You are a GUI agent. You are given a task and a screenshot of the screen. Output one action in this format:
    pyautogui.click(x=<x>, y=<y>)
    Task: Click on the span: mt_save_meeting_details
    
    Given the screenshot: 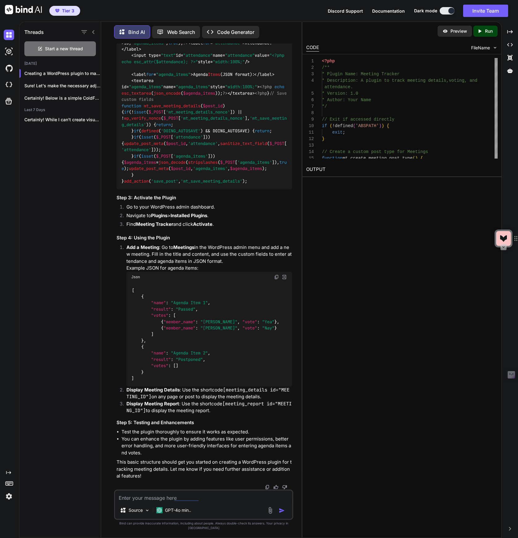 What is the action you would take?
    pyautogui.click(x=172, y=106)
    